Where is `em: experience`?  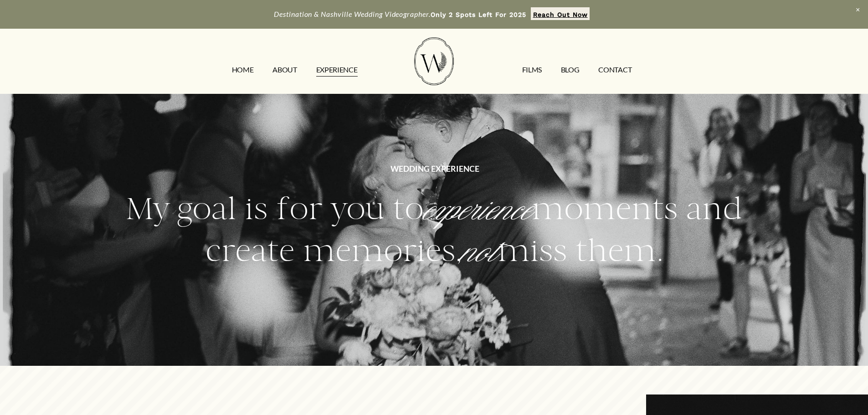
em: experience is located at coordinates (477, 210).